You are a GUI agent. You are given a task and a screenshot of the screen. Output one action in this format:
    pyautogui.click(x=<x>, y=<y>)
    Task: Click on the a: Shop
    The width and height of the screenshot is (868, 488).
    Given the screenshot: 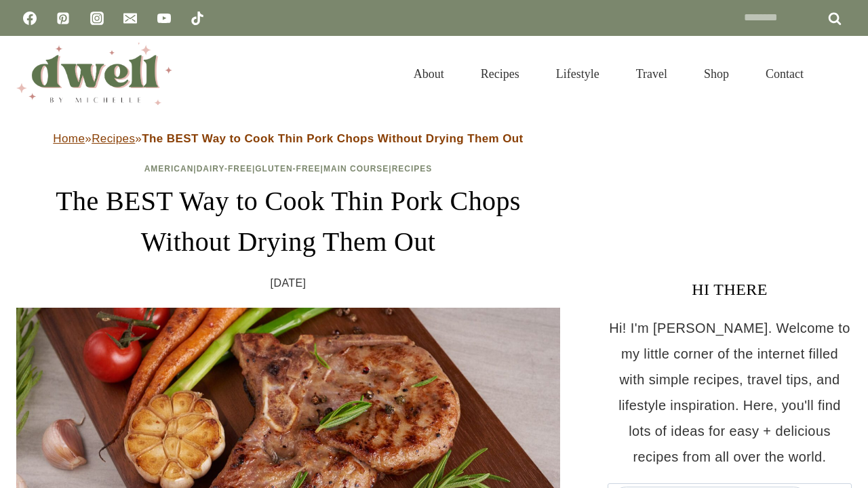 What is the action you would take?
    pyautogui.click(x=716, y=74)
    